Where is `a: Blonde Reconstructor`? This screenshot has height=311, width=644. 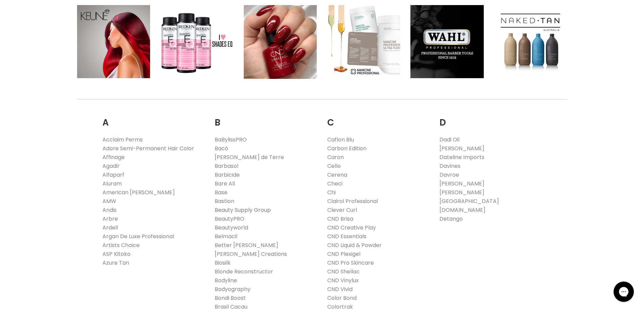
a: Blonde Reconstructor is located at coordinates (244, 271).